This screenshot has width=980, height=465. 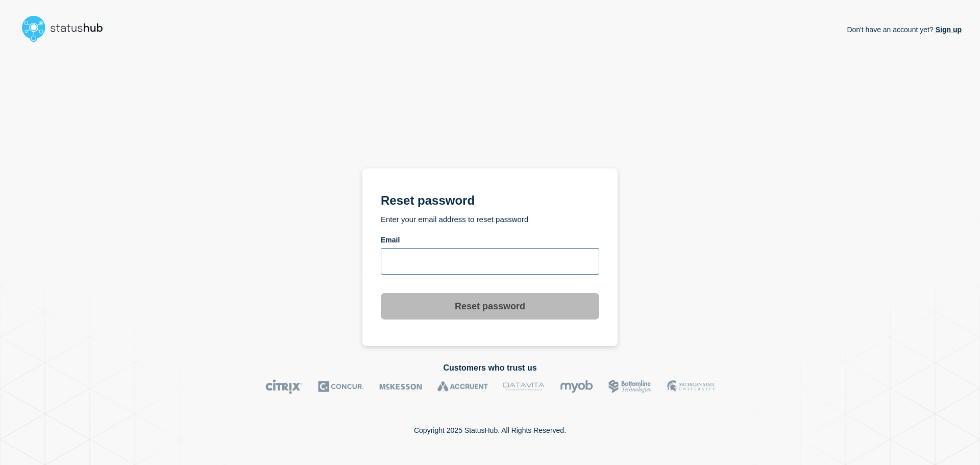 What do you see at coordinates (400, 386) in the screenshot?
I see `img: McKesson logo` at bounding box center [400, 386].